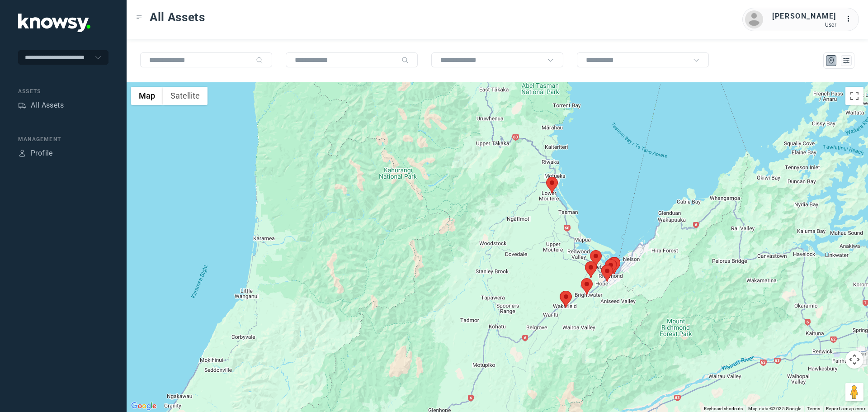 Image resolution: width=868 pixels, height=412 pixels. Describe the element at coordinates (147, 96) in the screenshot. I see `button: Show street map` at that location.